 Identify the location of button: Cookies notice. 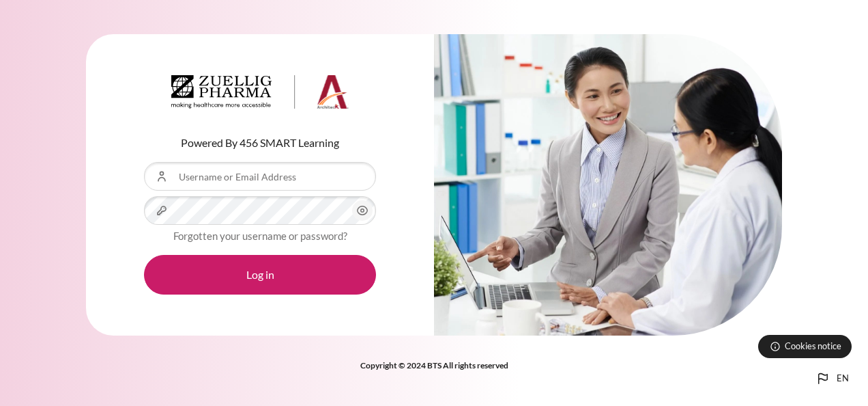
(804, 347).